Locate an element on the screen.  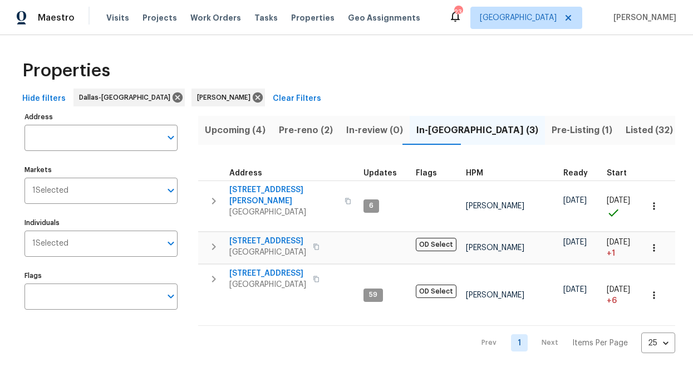
div: 25 is located at coordinates (658, 343).